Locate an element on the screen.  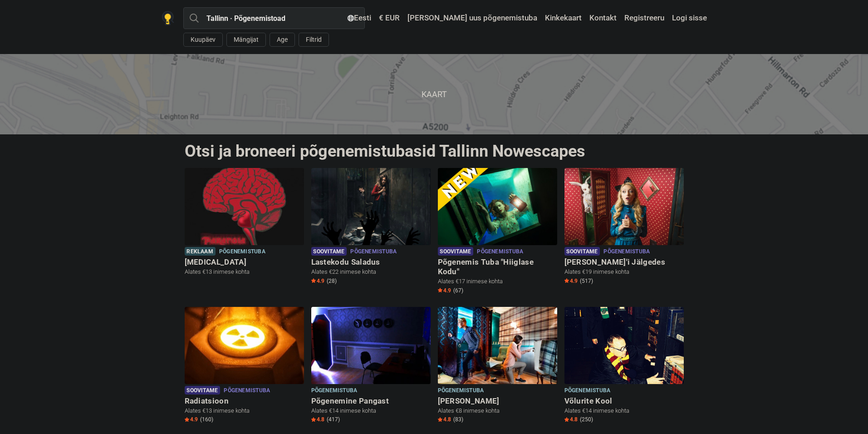
button: Kuupäev is located at coordinates (203, 39).